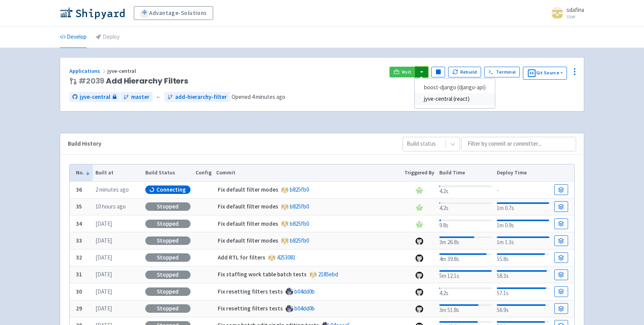 This screenshot has width=644, height=325. I want to click on a: add-hierarchy-filter, so click(197, 97).